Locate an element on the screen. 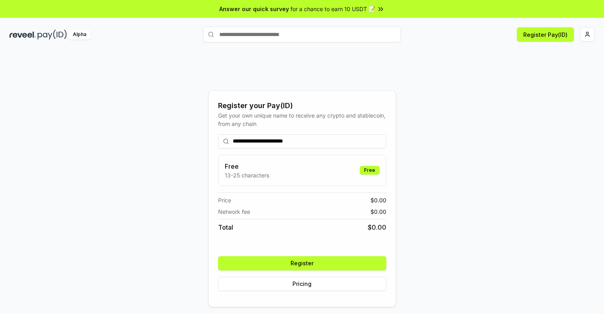 The width and height of the screenshot is (604, 314). span: Total is located at coordinates (226, 227).